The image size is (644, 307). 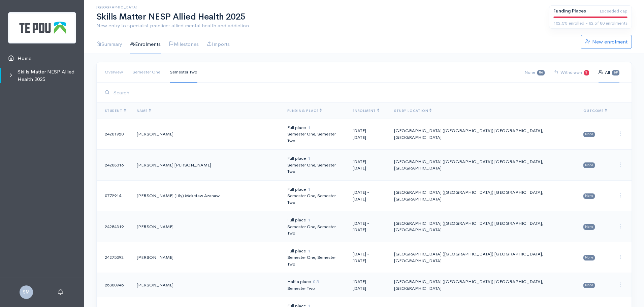 What do you see at coordinates (304, 111) in the screenshot?
I see `span: Funding Place` at bounding box center [304, 111].